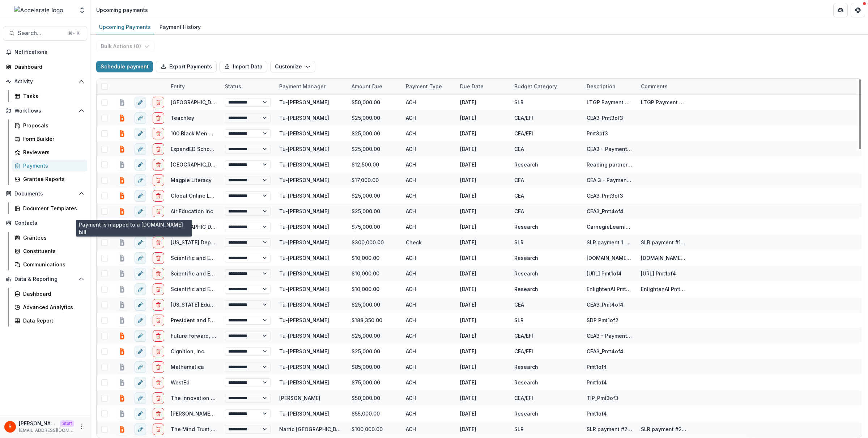 Image resolution: width=868 pixels, height=438 pixels. Describe the element at coordinates (49, 165) in the screenshot. I see `a: Payments` at that location.